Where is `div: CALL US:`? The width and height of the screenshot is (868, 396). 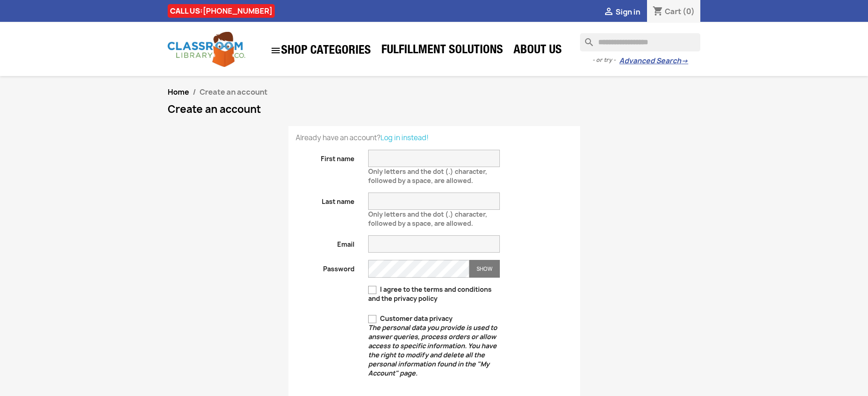
div: CALL US: is located at coordinates (221, 11).